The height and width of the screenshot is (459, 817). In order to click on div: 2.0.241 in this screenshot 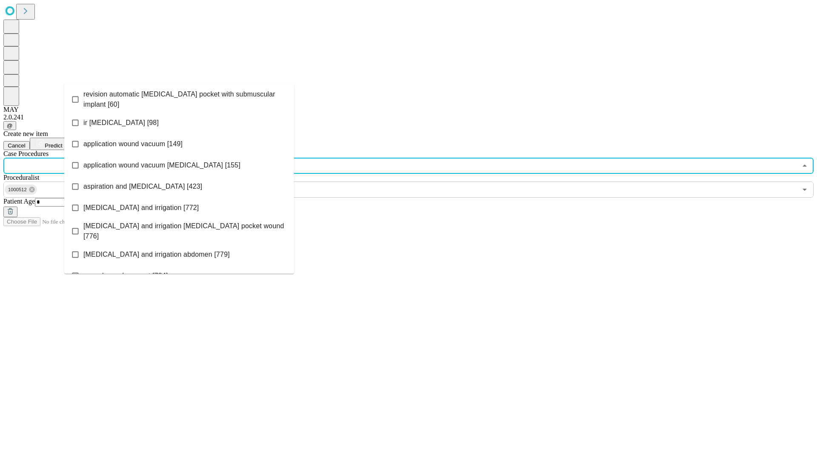, I will do `click(408, 117)`.